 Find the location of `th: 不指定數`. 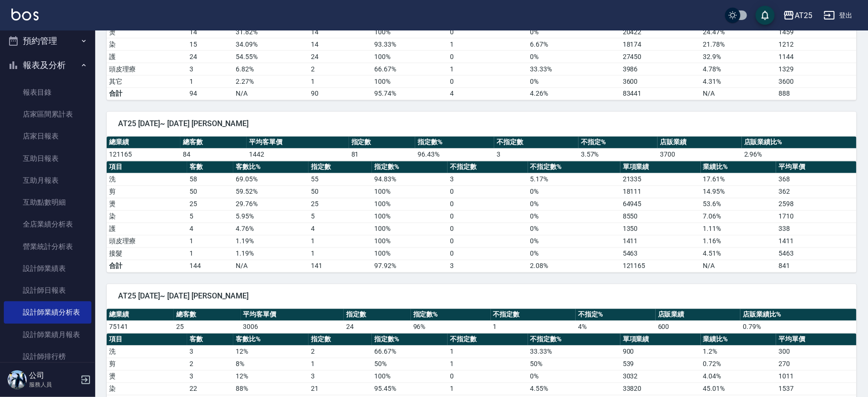

th: 不指定數 is located at coordinates (536, 143).